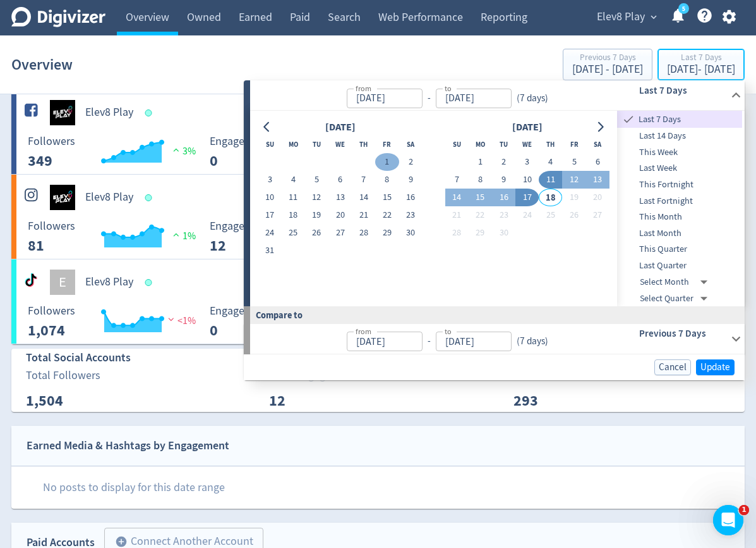 The image size is (756, 548). I want to click on span: 1%, so click(183, 236).